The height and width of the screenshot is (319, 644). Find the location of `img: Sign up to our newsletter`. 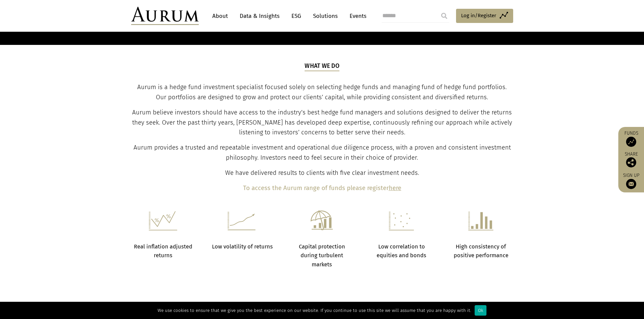

img: Sign up to our newsletter is located at coordinates (631, 184).